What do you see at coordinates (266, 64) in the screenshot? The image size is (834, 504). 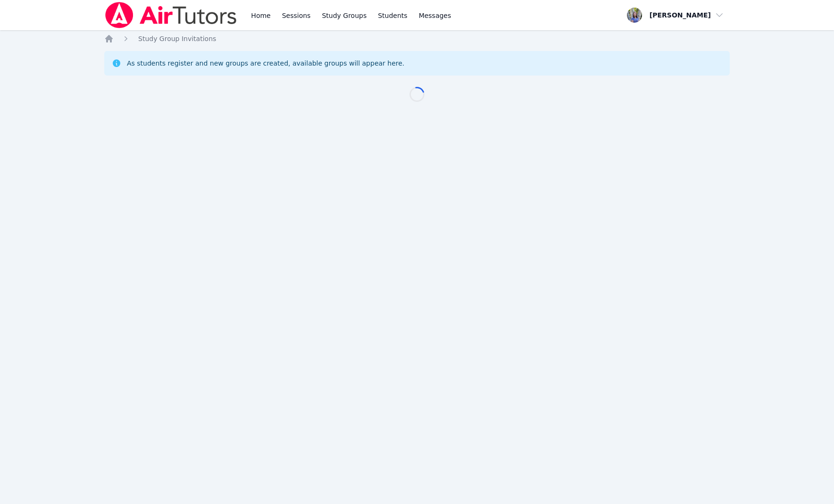 I see `div: As students register and new groups are created, available groups will appear here.` at bounding box center [266, 64].